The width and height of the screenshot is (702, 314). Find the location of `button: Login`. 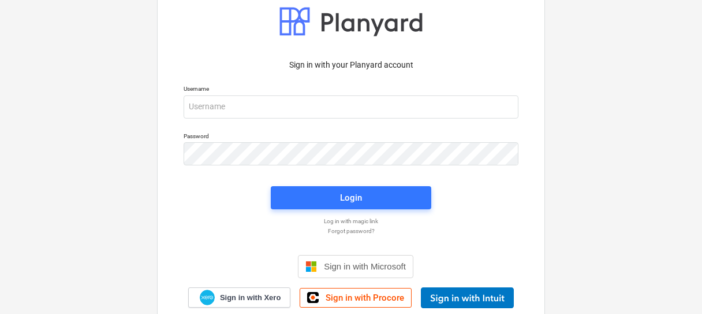

button: Login is located at coordinates (351, 197).